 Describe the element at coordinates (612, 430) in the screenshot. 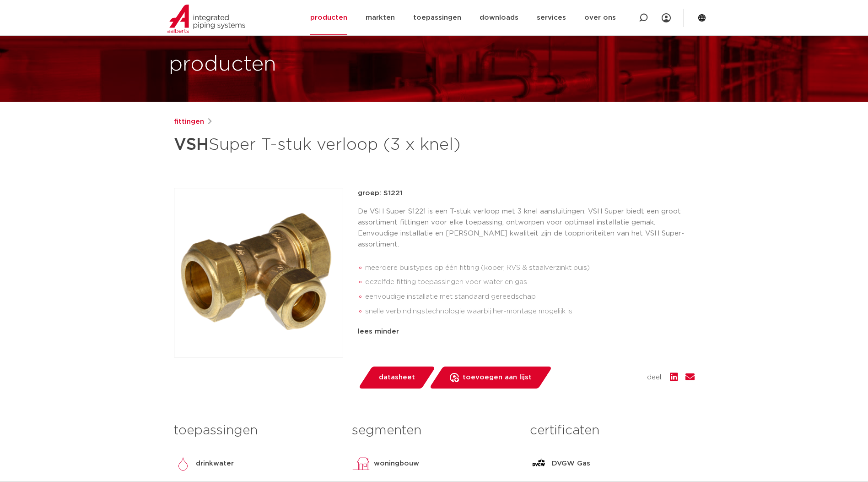

I see `h3: certificaten` at that location.